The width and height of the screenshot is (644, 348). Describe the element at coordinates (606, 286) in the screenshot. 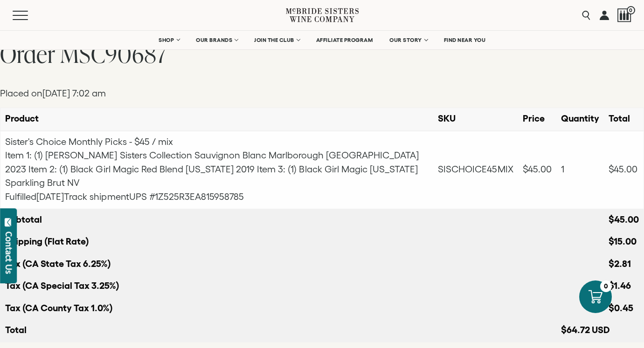

I see `div: 0` at that location.